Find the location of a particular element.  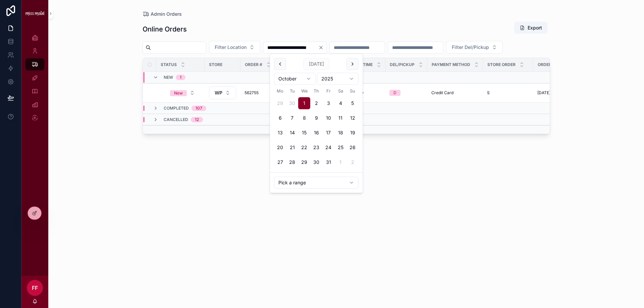

button: Saturday, 4 October 2025 is located at coordinates (340, 103).